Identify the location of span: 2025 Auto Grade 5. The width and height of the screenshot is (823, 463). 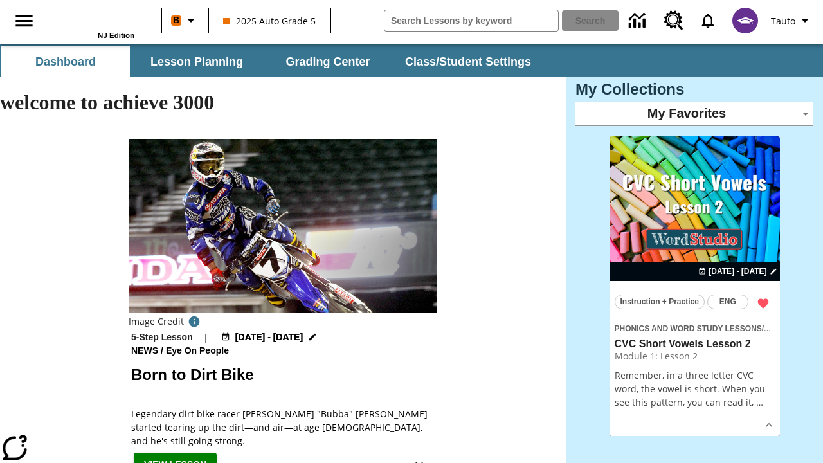
(269, 21).